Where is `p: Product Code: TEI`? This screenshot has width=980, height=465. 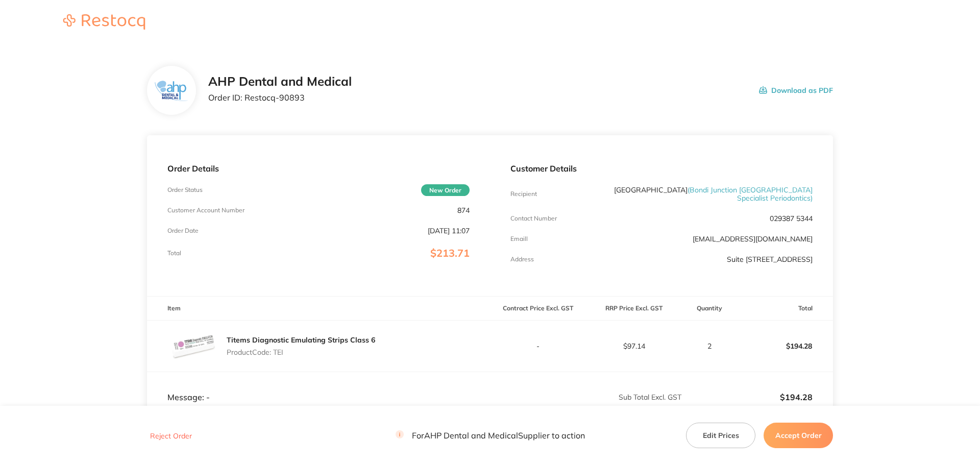
p: Product Code: TEI is located at coordinates (301, 352).